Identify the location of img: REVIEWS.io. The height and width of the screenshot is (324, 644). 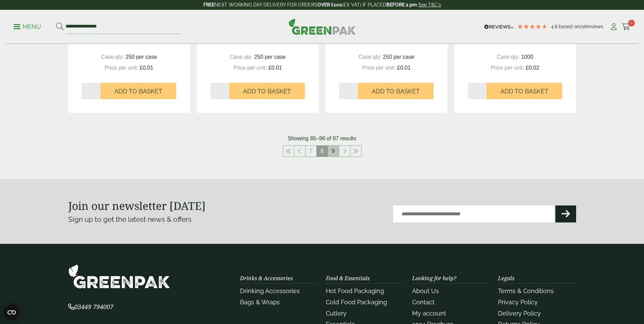
(499, 27).